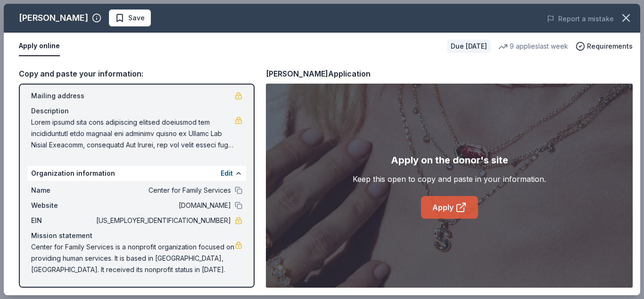 The image size is (644, 299). I want to click on div: Description, so click(137, 111).